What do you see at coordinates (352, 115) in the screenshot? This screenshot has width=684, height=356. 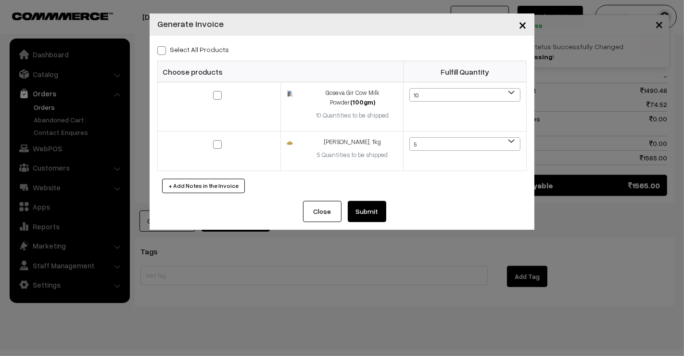 I see `div: 10 Quantities to be shipped` at bounding box center [352, 115].